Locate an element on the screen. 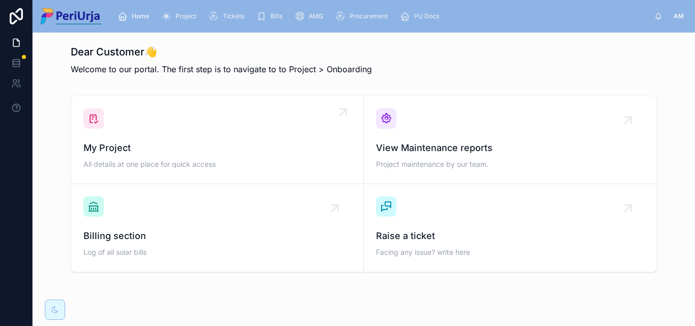 The height and width of the screenshot is (326, 695). span: Bills is located at coordinates (276, 16).